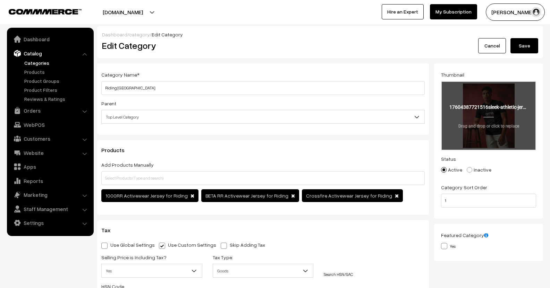 The width and height of the screenshot is (550, 288). I want to click on label: Add Products Manually, so click(127, 165).